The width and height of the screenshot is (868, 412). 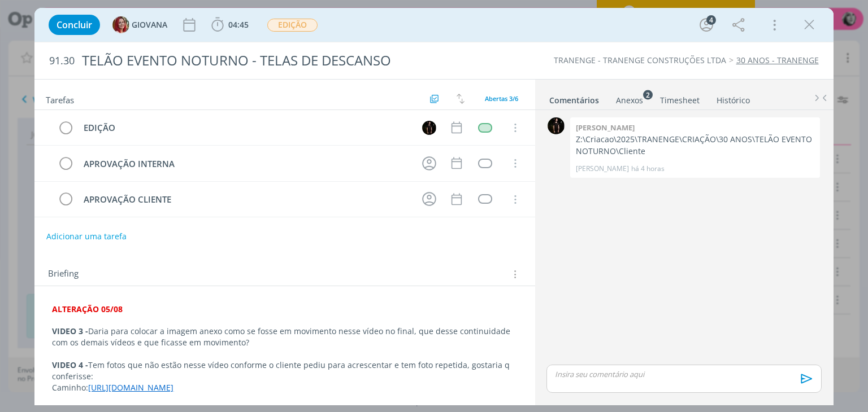 I want to click on span: Caminho:, so click(x=70, y=387).